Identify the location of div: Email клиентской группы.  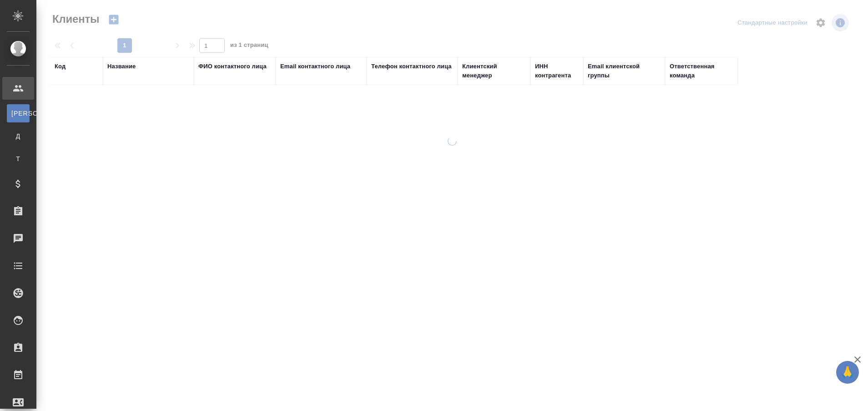
(624, 71).